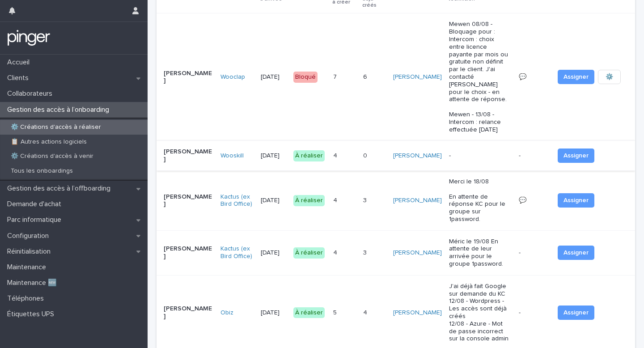 The width and height of the screenshot is (644, 348). I want to click on p: 5, so click(336, 312).